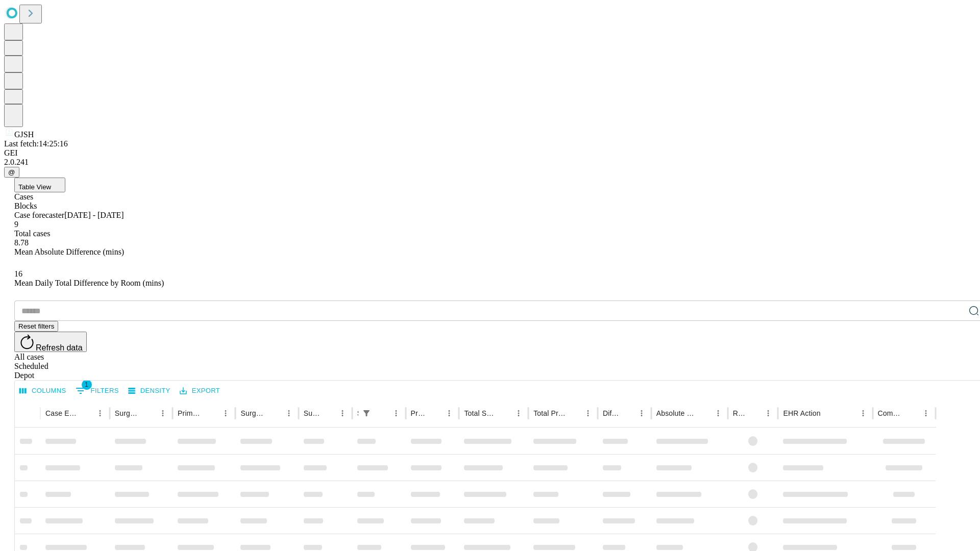 This screenshot has width=980, height=551. What do you see at coordinates (128, 413) in the screenshot?
I see `div: Surgeon Name` at bounding box center [128, 413].